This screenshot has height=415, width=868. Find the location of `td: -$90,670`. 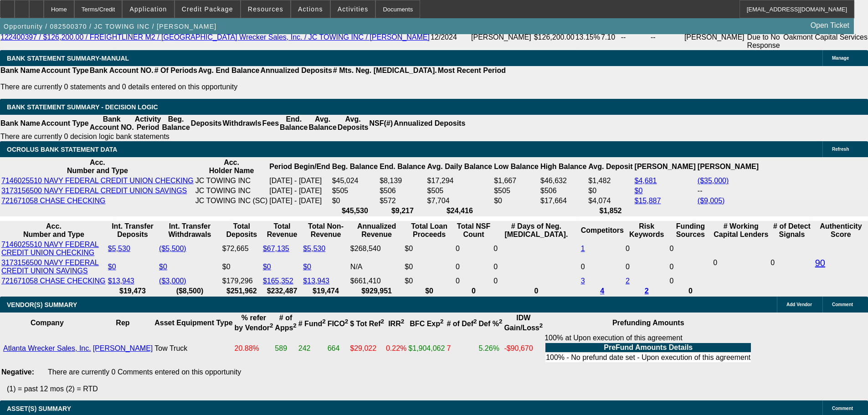

td: -$90,670 is located at coordinates (523, 348).